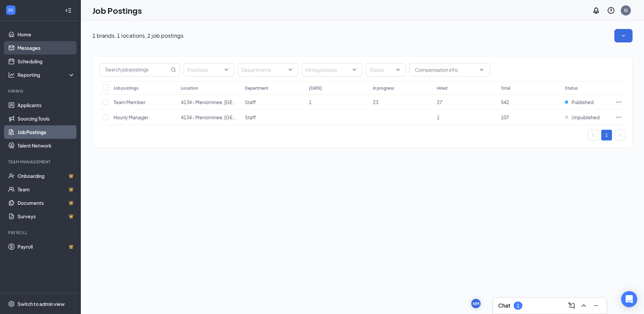 Image resolution: width=644 pixels, height=314 pixels. What do you see at coordinates (189, 88) in the screenshot?
I see `div: Location` at bounding box center [189, 88].